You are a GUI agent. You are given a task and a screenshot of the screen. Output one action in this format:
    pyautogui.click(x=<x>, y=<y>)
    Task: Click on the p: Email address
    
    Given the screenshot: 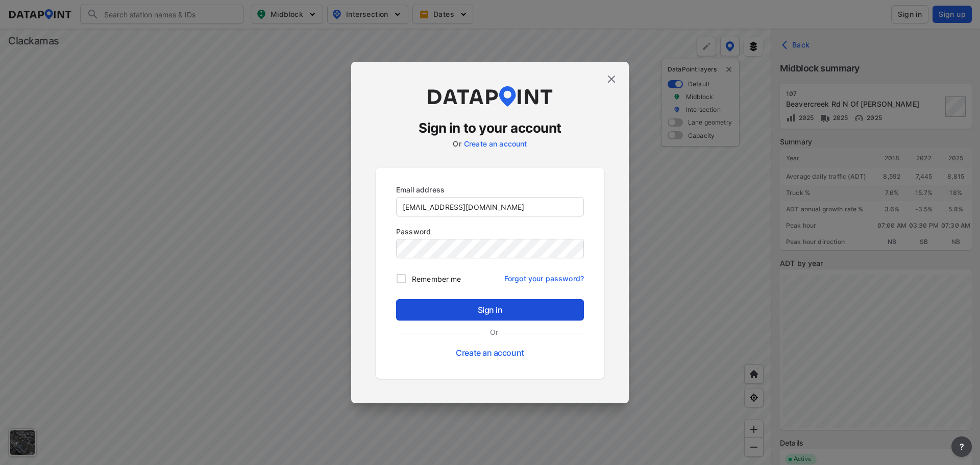 What is the action you would take?
    pyautogui.click(x=490, y=189)
    